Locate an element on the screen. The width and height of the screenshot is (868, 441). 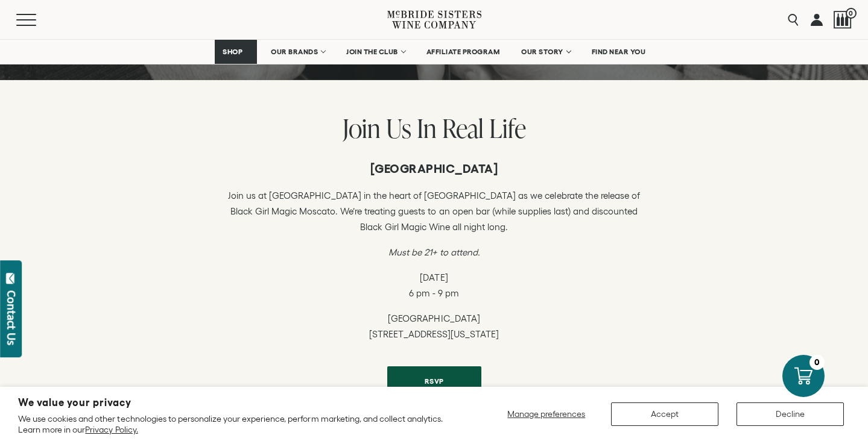
button: Accept is located at coordinates (665, 414).